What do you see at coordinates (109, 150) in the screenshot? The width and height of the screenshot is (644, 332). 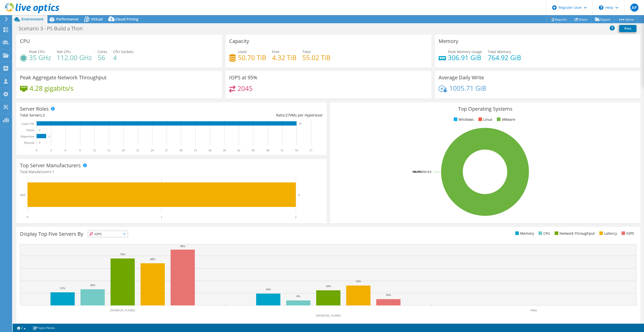 I see `text: 15` at bounding box center [109, 150].